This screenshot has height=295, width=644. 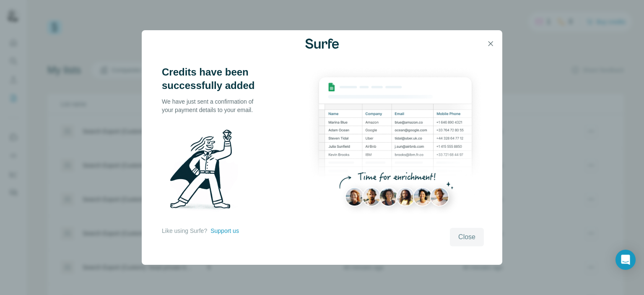 I want to click on p: We have just sent a confirmation of your payment details to your email., so click(x=212, y=106).